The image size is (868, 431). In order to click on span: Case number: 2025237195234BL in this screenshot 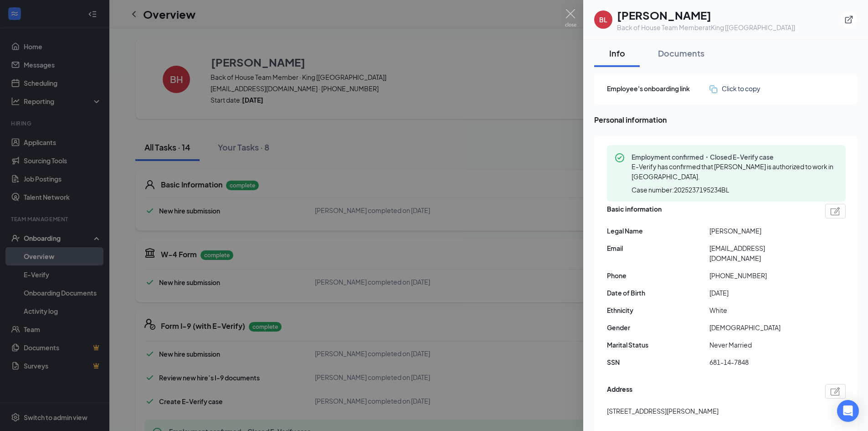, I will do `click(680, 189)`.